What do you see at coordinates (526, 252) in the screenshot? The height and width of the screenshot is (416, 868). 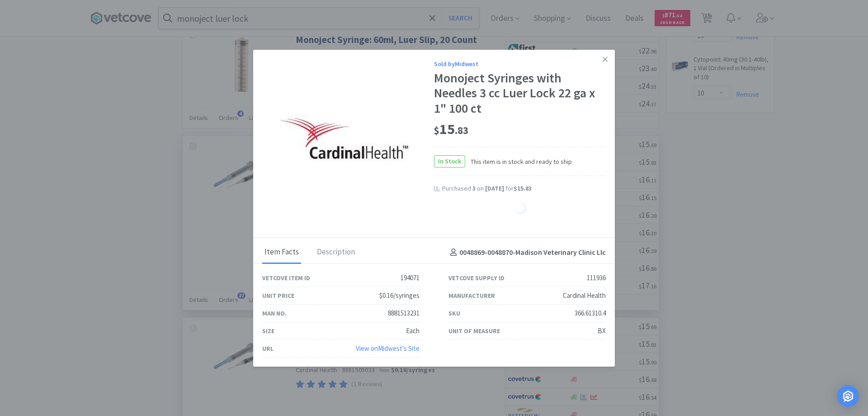 I see `h4: 0048869-0048870 - Madison Veterinary Clinic Llc` at bounding box center [526, 252].